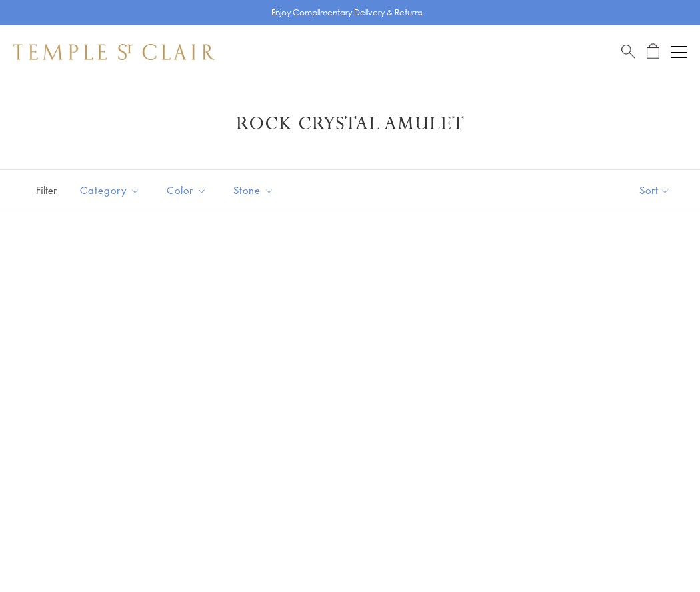 Image resolution: width=700 pixels, height=592 pixels. Describe the element at coordinates (188, 190) in the screenshot. I see `span: Color` at that location.